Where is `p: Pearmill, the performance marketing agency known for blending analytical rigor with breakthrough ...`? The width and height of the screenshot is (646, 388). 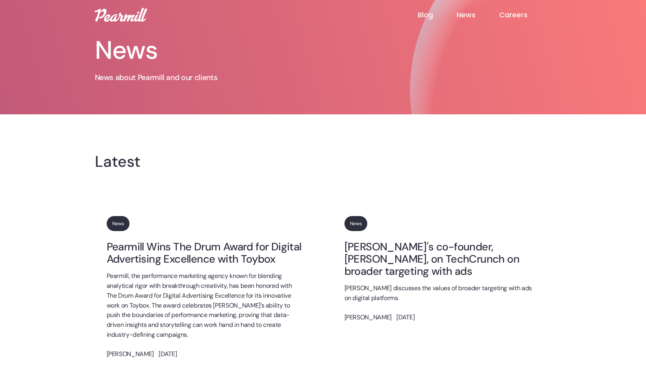 p: Pearmill, the performance marketing agency known for blending analytical rigor with breakthrough ... is located at coordinates (204, 305).